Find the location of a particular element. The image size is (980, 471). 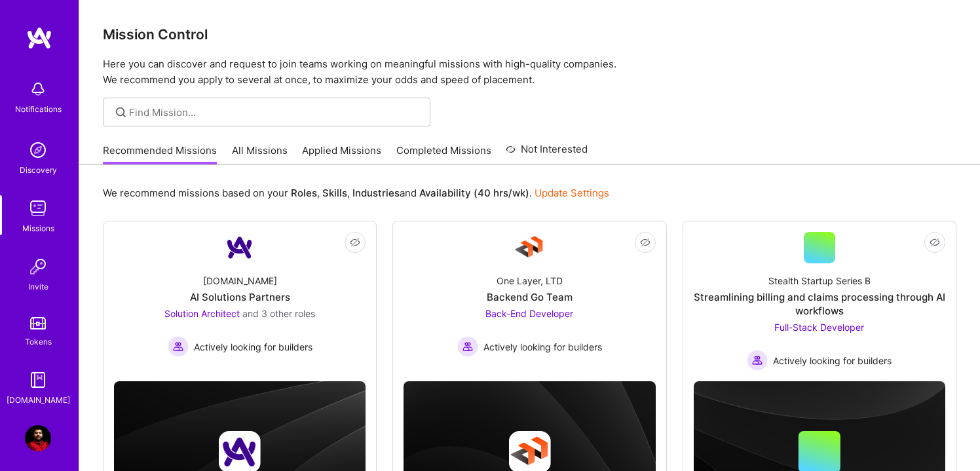

div: Backend Go Team is located at coordinates (530, 297).